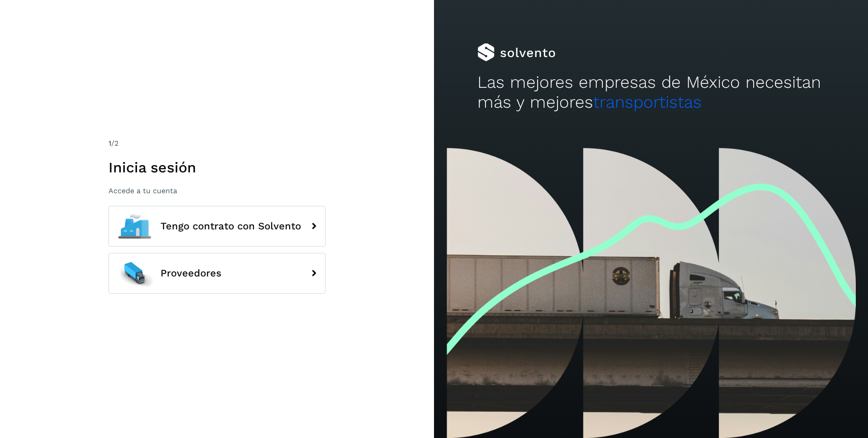  What do you see at coordinates (231, 226) in the screenshot?
I see `span: Tengo contrato con Solvento` at bounding box center [231, 226].